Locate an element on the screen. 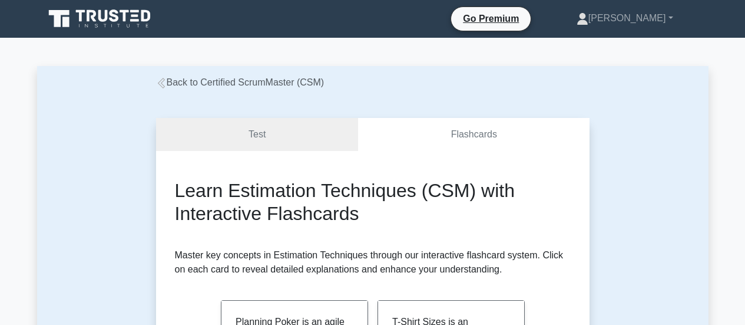 The image size is (745, 325). a: Back to Certified ScrumMaster (CSM) is located at coordinates (240, 82).